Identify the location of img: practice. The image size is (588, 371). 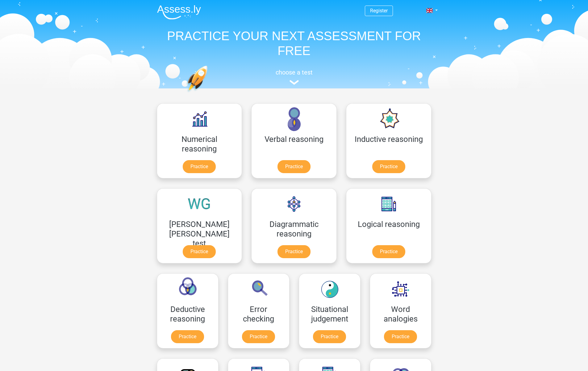
(209, 94).